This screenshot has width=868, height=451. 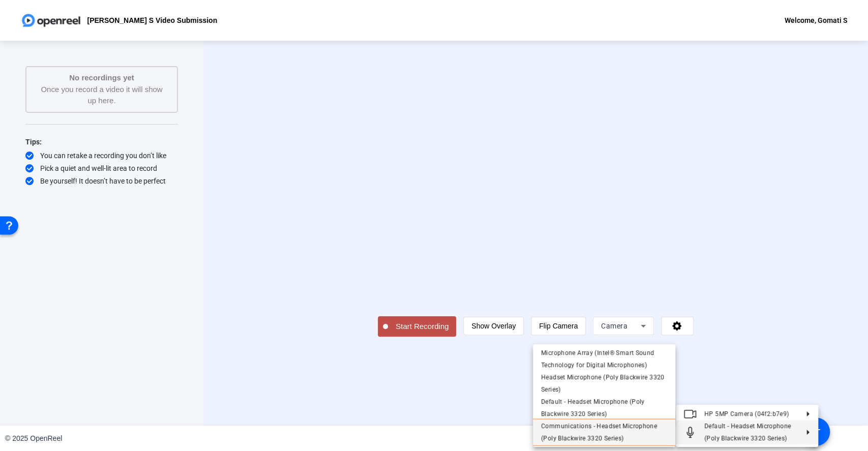 What do you see at coordinates (690, 432) in the screenshot?
I see `mat-icon: Microphone` at bounding box center [690, 432].